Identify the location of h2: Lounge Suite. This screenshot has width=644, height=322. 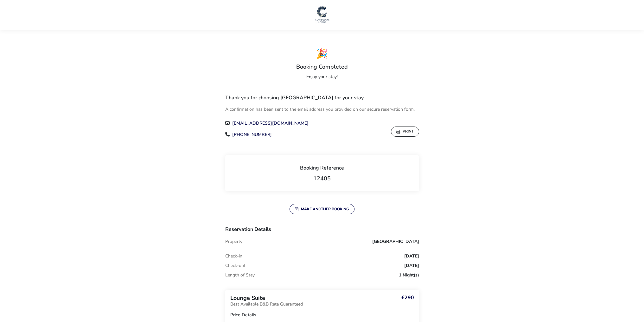
(266, 298).